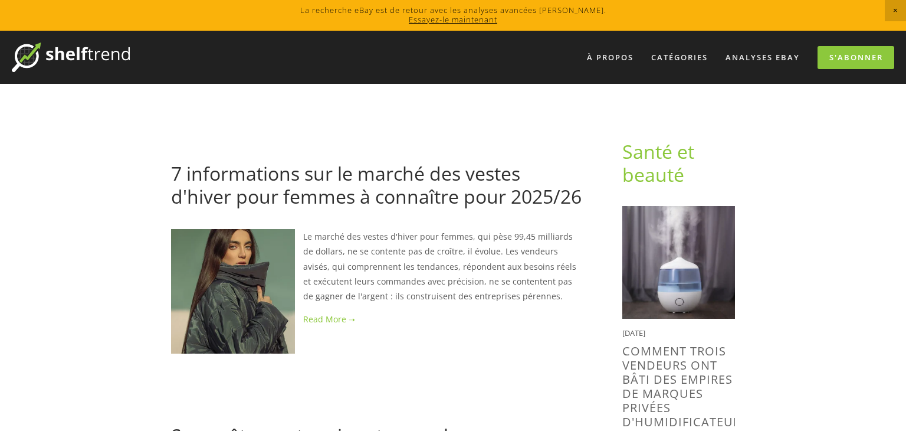 Image resolution: width=906 pixels, height=431 pixels. I want to click on font: 7 informations sur le marché des vestes d'hiver pour femmes à connaître pour 2025/26, so click(376, 184).